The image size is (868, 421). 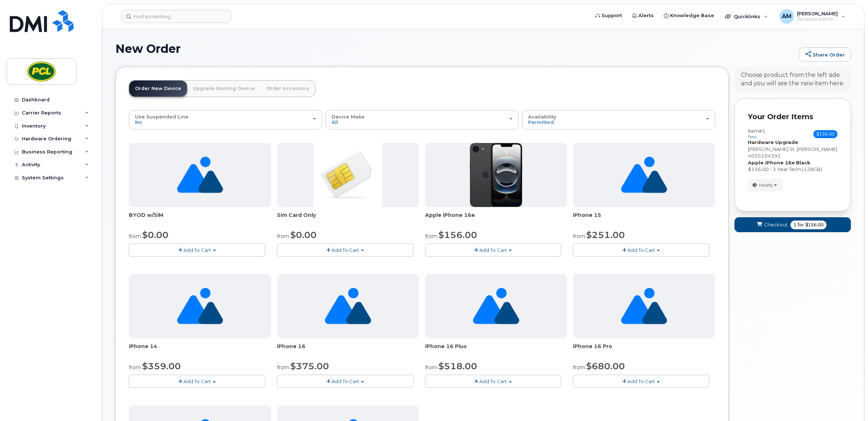 What do you see at coordinates (310, 366) in the screenshot?
I see `span: $375.00` at bounding box center [310, 366].